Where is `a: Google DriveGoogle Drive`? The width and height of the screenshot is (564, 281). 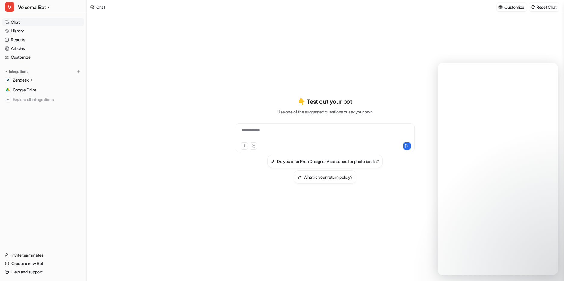
a: Google DriveGoogle Drive is located at coordinates (43, 90).